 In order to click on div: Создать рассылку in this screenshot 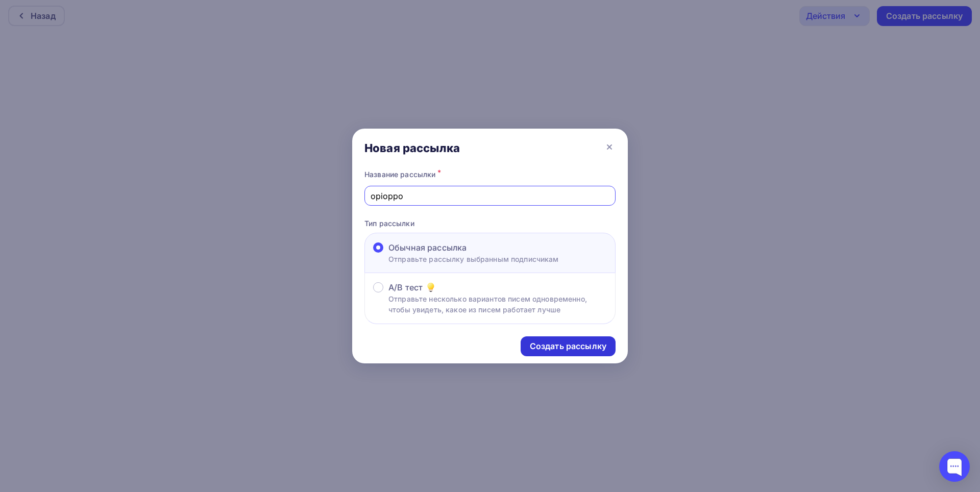, I will do `click(568, 345)`.